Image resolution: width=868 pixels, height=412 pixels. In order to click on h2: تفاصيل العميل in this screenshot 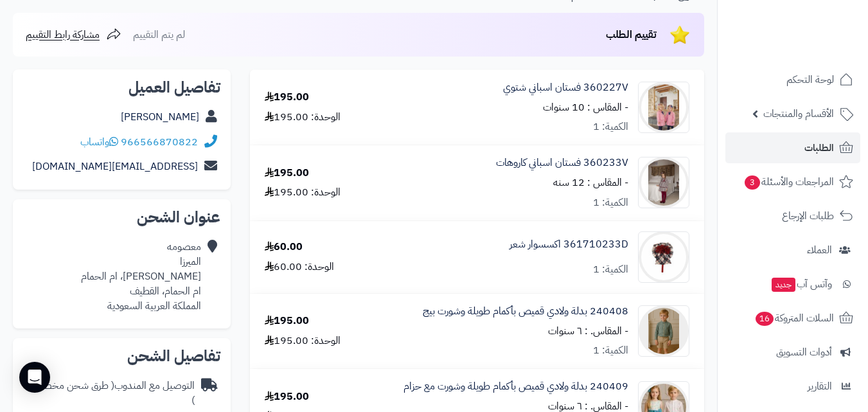, I will do `click(122, 87)`.